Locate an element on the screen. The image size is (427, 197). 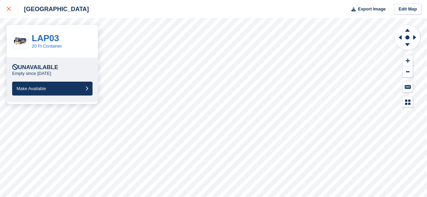
span: Export Image is located at coordinates (372, 9).